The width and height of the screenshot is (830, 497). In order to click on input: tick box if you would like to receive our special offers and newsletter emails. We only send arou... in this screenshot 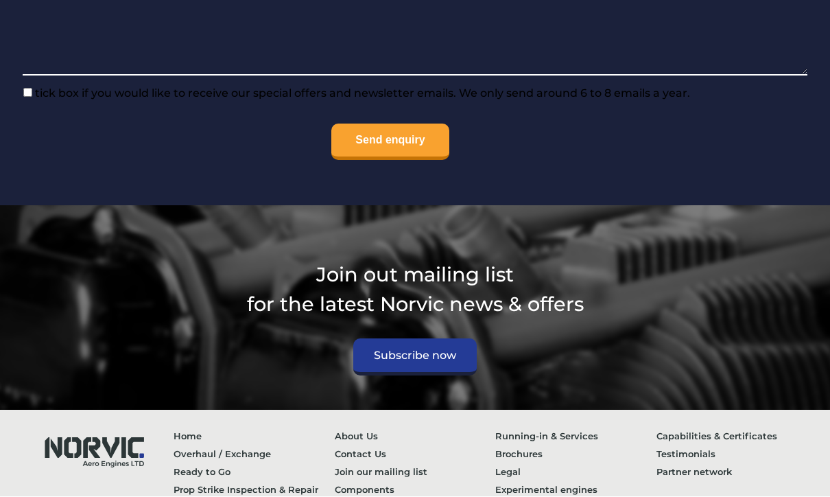, I will do `click(27, 93)`.